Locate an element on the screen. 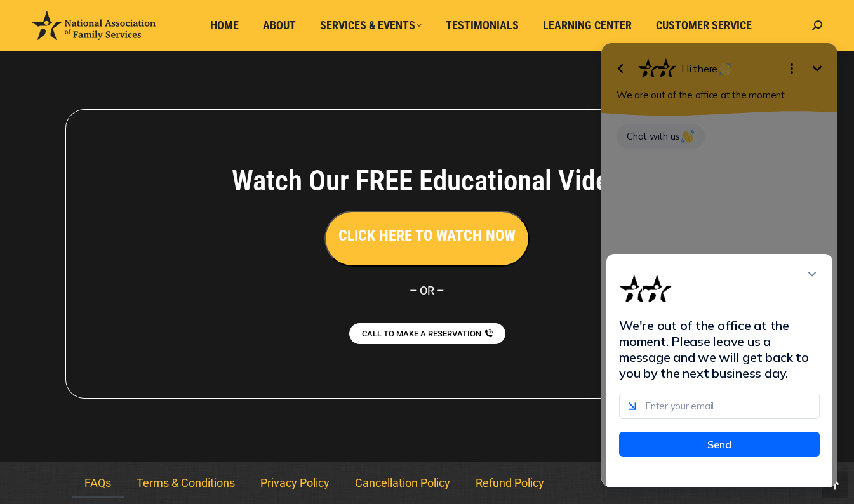  a: About is located at coordinates (280, 25).